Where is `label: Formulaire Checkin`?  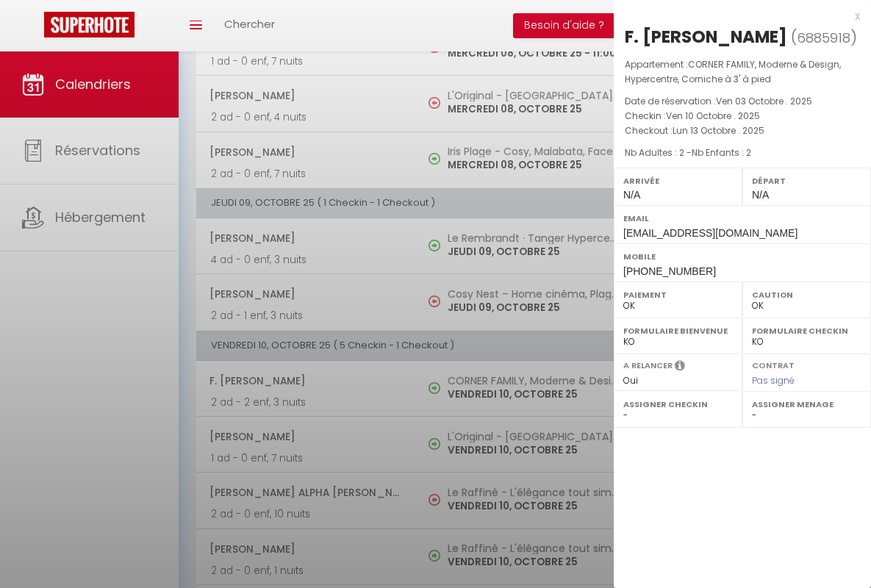 label: Formulaire Checkin is located at coordinates (806, 331).